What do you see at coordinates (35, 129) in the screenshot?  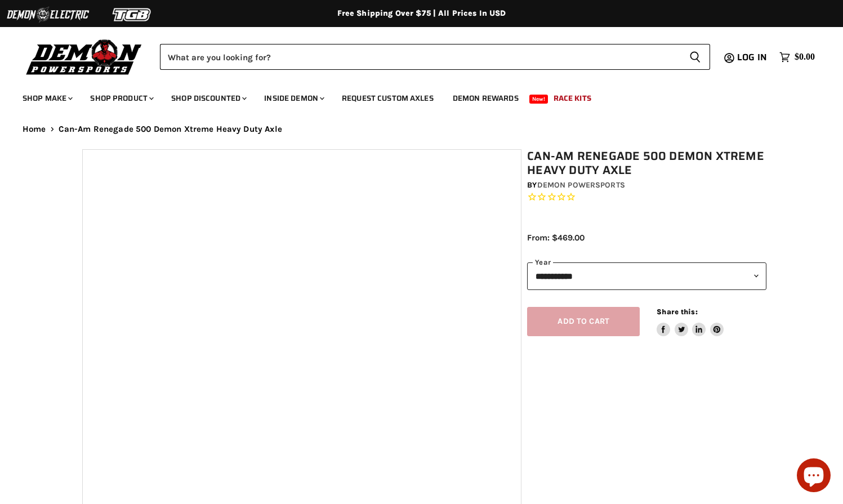 I see `a: Home` at bounding box center [35, 129].